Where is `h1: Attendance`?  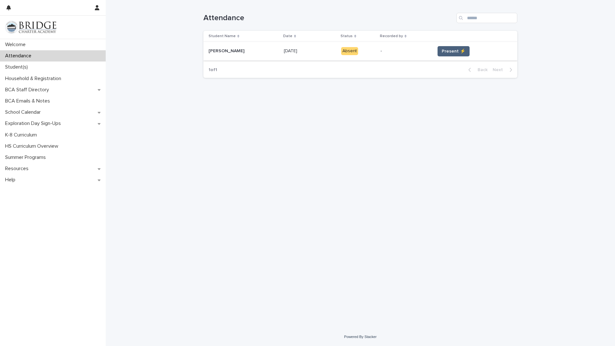 h1: Attendance is located at coordinates (329, 18).